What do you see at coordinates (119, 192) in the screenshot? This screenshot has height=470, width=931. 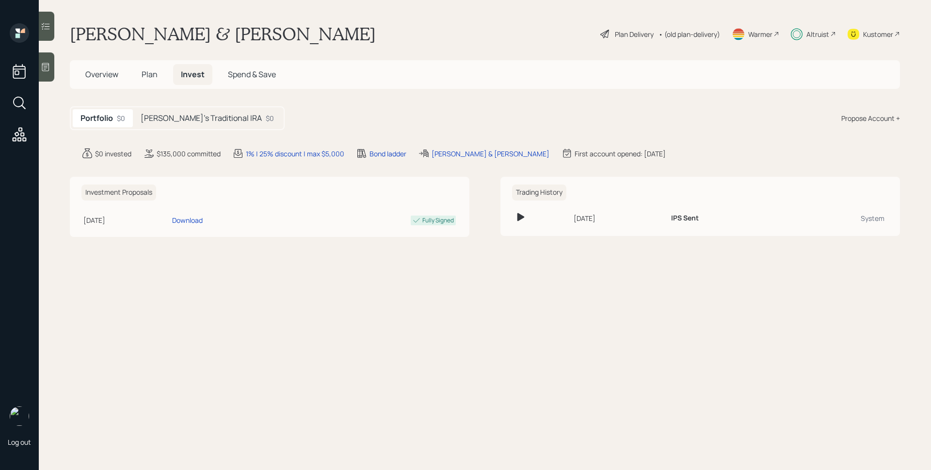 I see `h6: Investment Proposals` at bounding box center [119, 192].